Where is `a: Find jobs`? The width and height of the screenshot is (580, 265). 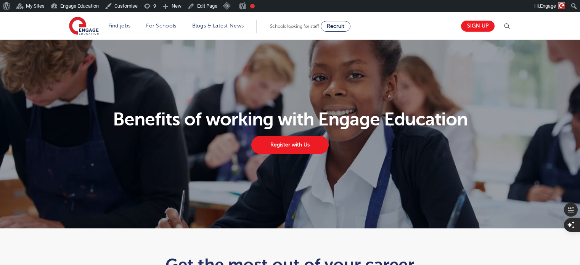
a: Find jobs is located at coordinates (119, 26).